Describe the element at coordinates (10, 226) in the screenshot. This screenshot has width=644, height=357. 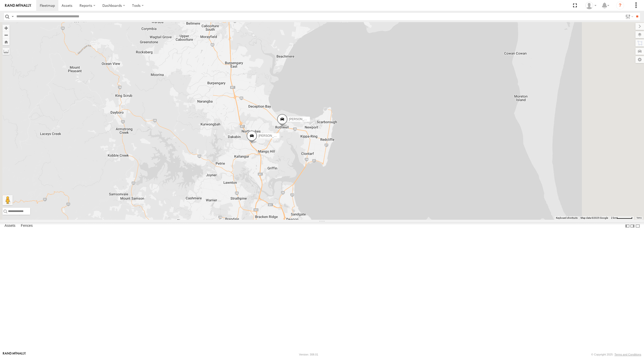
I see `label: Assets` at that location.